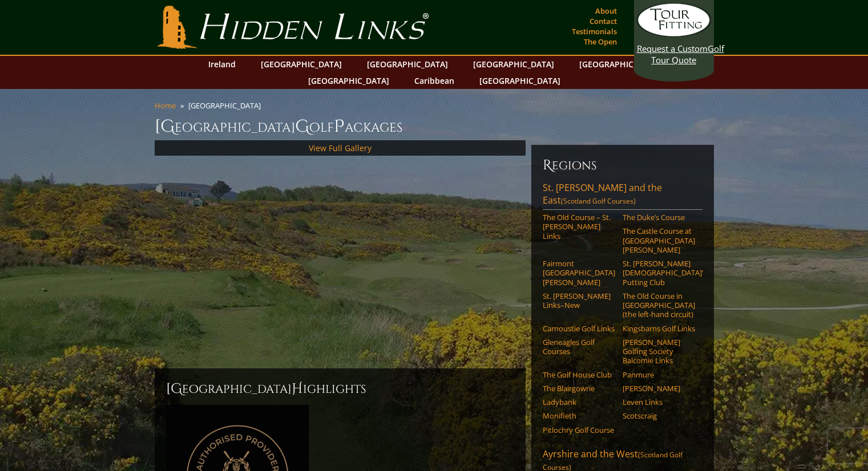 The image size is (868, 471). Describe the element at coordinates (674, 34) in the screenshot. I see `a: Request a CustomGolf Tour Quote` at that location.